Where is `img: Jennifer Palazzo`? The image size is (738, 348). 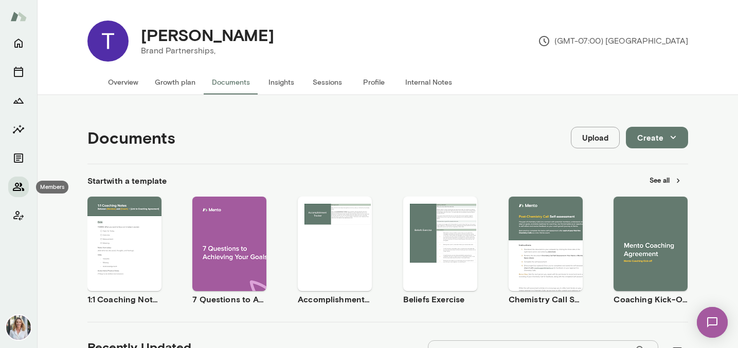 img: Jennifer Palazzo is located at coordinates (19, 328).